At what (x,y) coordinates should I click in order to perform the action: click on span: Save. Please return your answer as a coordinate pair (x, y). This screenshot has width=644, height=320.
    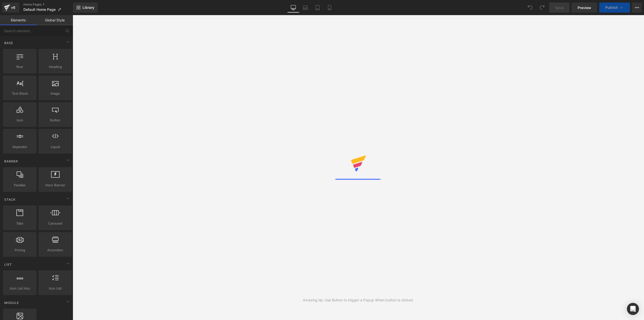
    Looking at the image, I should click on (559, 8).